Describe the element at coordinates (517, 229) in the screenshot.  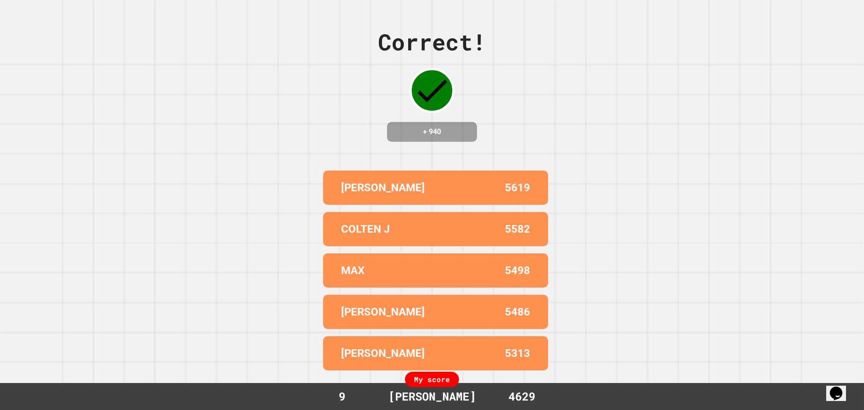
I see `p: 5582` at that location.